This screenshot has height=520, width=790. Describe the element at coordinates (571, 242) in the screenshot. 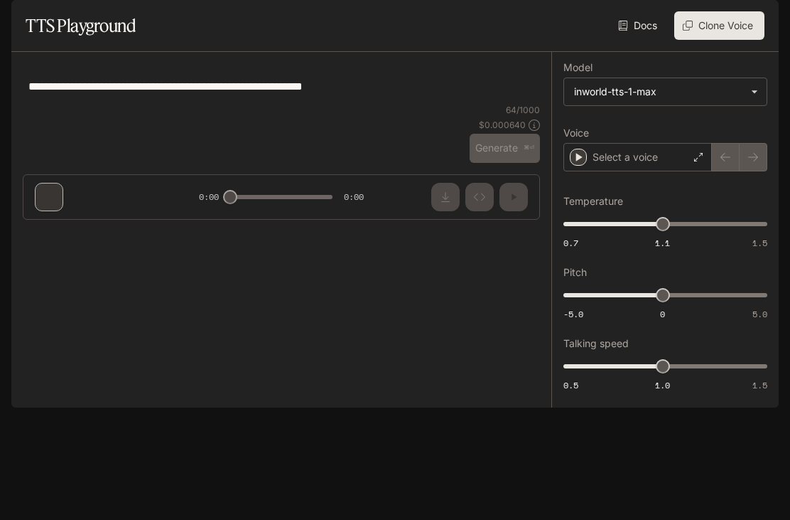

I see `span: 0.7` at that location.